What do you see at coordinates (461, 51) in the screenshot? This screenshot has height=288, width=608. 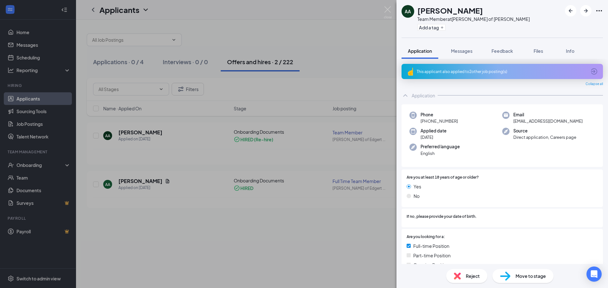 I see `span: Messages` at bounding box center [461, 51].